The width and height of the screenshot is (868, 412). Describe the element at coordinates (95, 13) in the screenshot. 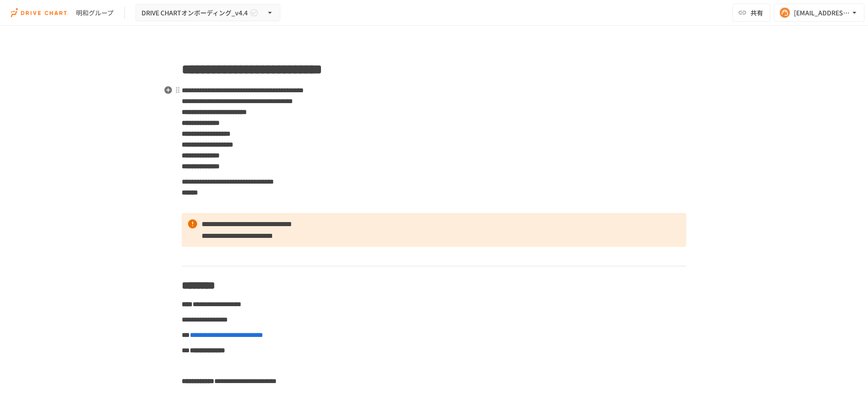

I see `div: 明和グループ` at that location.